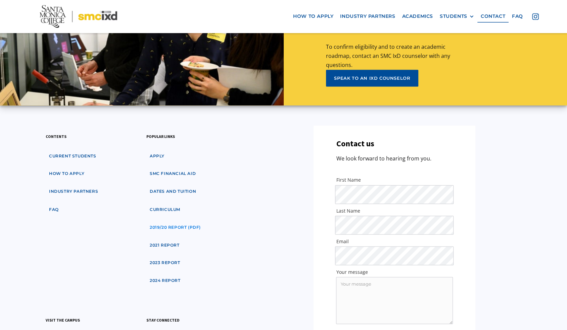 This screenshot has height=330, width=567. What do you see at coordinates (355, 143) in the screenshot?
I see `h3: Contact us` at bounding box center [355, 143].